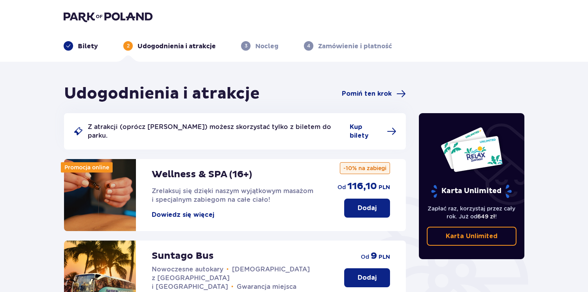 Image resolution: width=588 pixels, height=292 pixels. What do you see at coordinates (170, 46) in the screenshot?
I see `div: 2Udogodnienia i atrakcje` at bounding box center [170, 46].